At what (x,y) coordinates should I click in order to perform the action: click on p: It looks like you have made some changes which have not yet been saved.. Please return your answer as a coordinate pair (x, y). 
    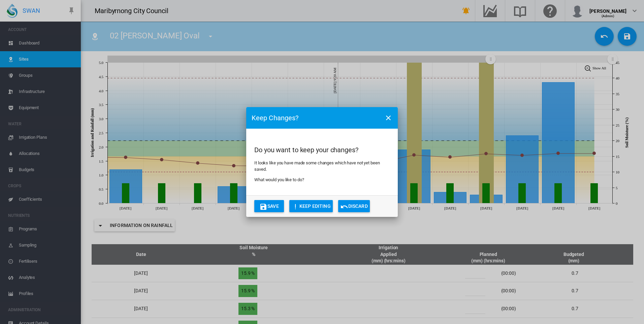
    Looking at the image, I should click on (322, 166).